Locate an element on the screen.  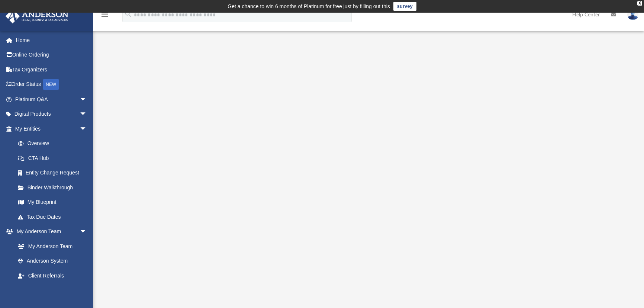
a: My Entitiesarrow_drop_down is located at coordinates (52, 129).